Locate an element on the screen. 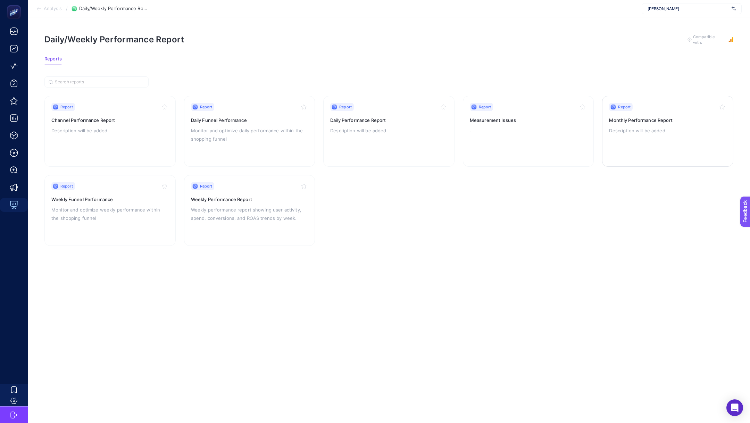  span: Compatible with: is located at coordinates (708, 40).